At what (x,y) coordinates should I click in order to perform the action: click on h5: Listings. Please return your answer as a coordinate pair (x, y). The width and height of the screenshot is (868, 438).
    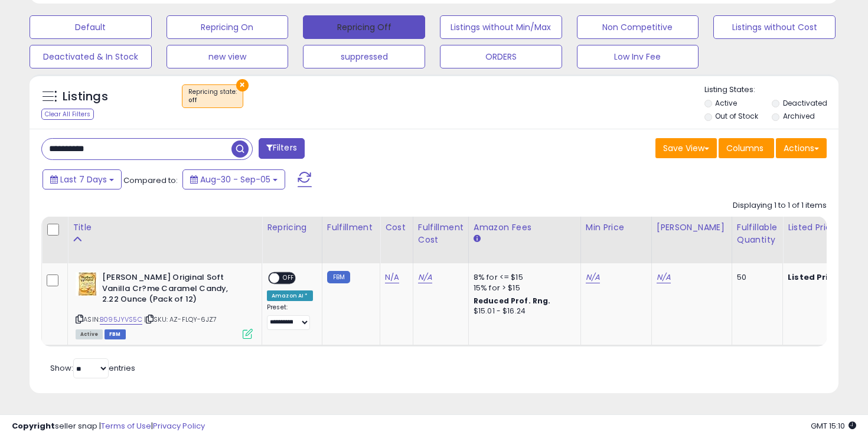
    Looking at the image, I should click on (85, 97).